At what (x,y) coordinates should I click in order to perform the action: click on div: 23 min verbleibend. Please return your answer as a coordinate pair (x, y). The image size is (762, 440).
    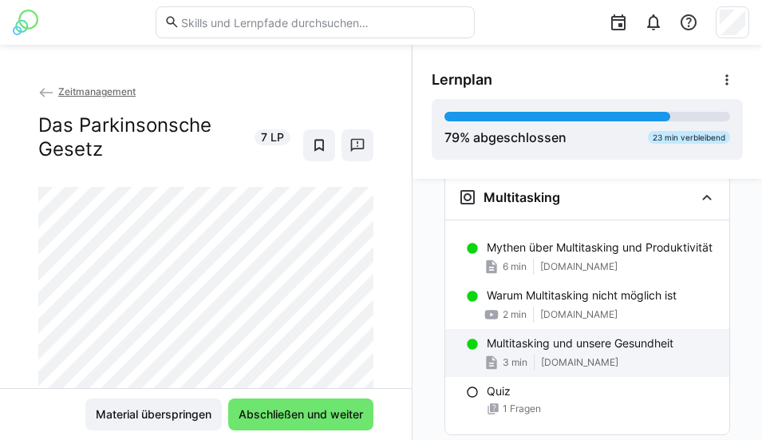
    Looking at the image, I should click on (689, 137).